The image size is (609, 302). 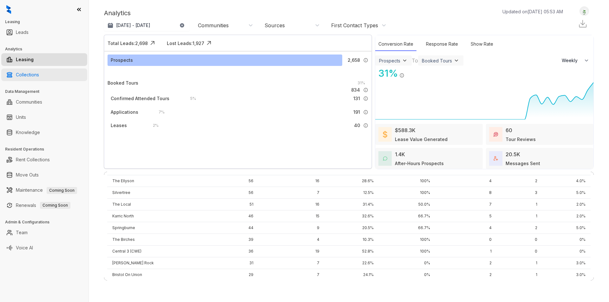 What do you see at coordinates (22, 32) in the screenshot?
I see `a: Leads` at bounding box center [22, 32].